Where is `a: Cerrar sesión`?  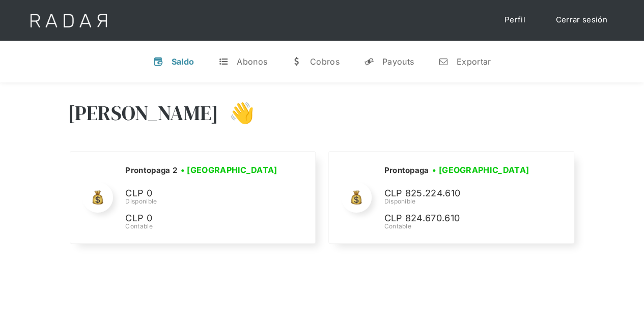 a: Cerrar sesión is located at coordinates (581, 20).